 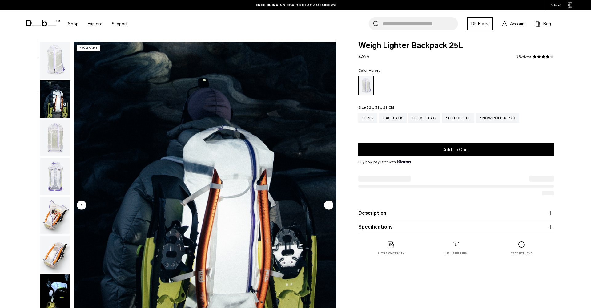 I want to click on img: Weigh_Lighter_Backpack_25L_4.png, so click(x=55, y=215).